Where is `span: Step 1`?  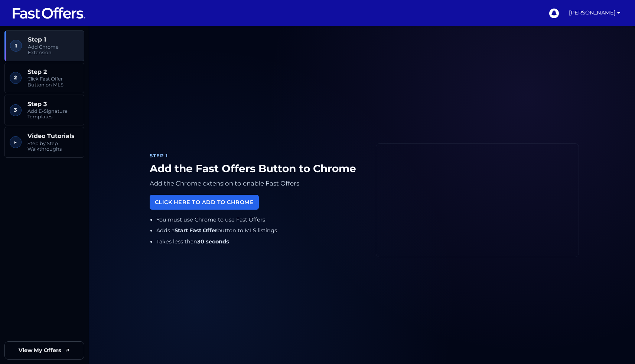 span: Step 1 is located at coordinates (53, 40).